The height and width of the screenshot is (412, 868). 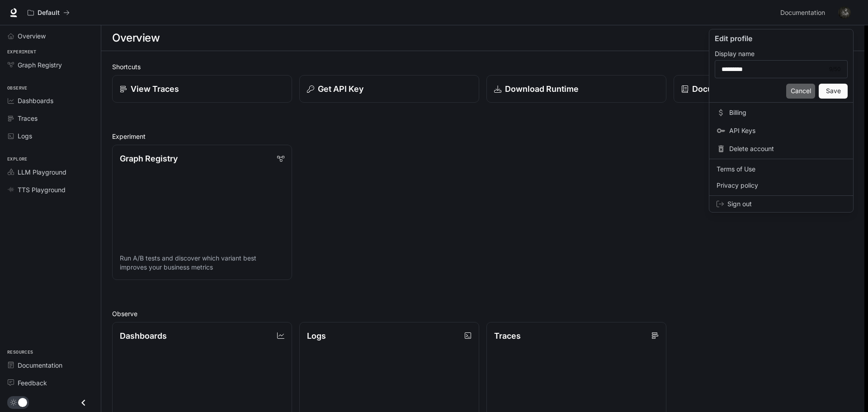 I want to click on span: API Keys, so click(x=787, y=131).